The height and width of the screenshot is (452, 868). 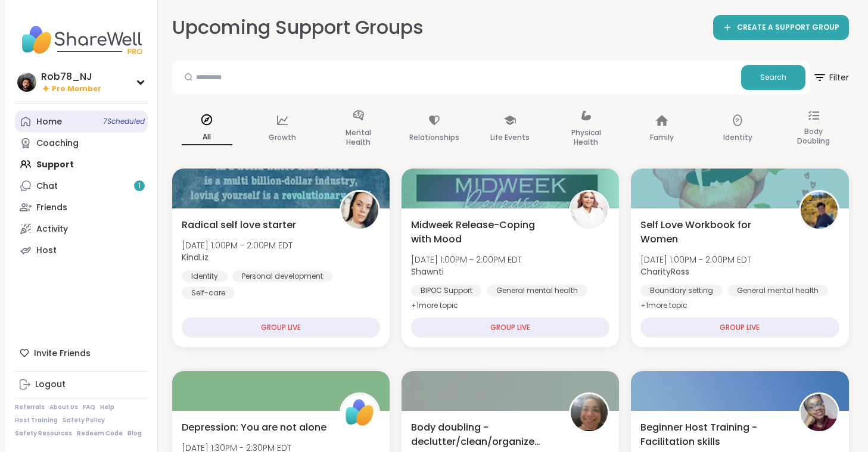 I want to click on span: Body doubling - declutter/clean/organize with me, so click(x=483, y=435).